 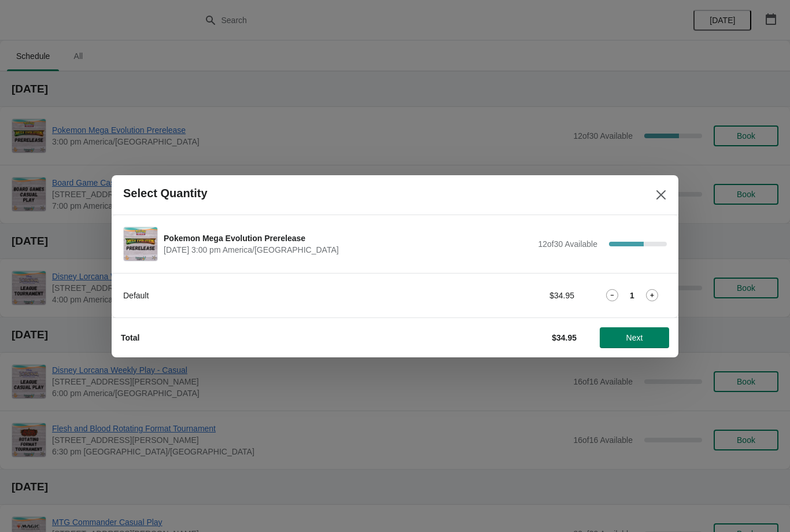 I want to click on h2: Select Quantity, so click(x=166, y=193).